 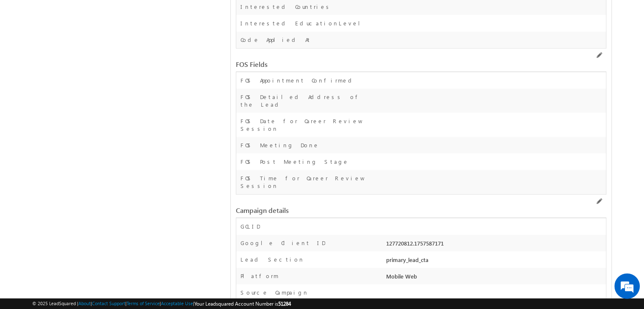 What do you see at coordinates (358, 211) in the screenshot?
I see `div: Campaign details` at bounding box center [358, 211].